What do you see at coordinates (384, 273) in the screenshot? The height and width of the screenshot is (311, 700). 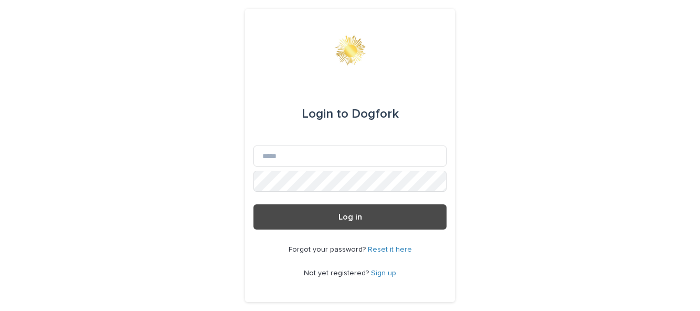 I see `a: Sign up` at bounding box center [384, 273].